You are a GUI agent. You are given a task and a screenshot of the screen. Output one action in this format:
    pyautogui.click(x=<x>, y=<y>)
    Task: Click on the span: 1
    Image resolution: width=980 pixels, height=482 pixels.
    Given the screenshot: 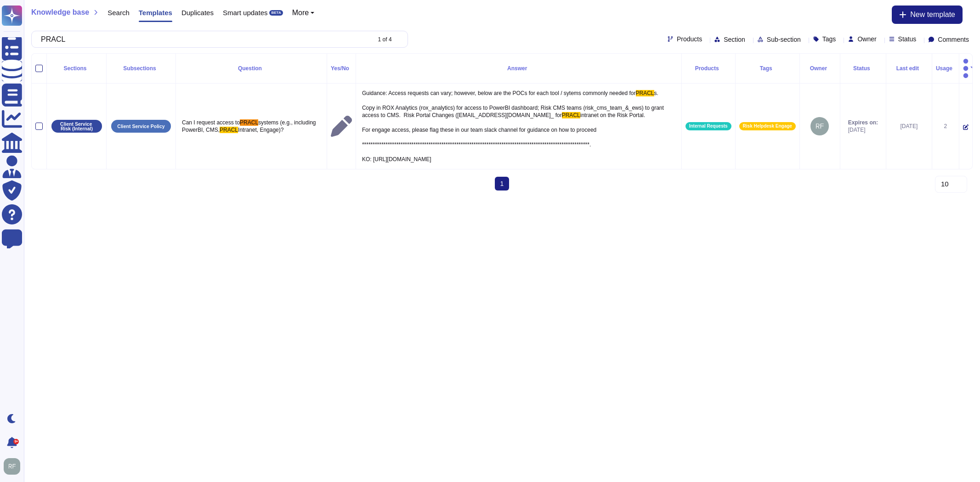 What is the action you would take?
    pyautogui.click(x=502, y=184)
    